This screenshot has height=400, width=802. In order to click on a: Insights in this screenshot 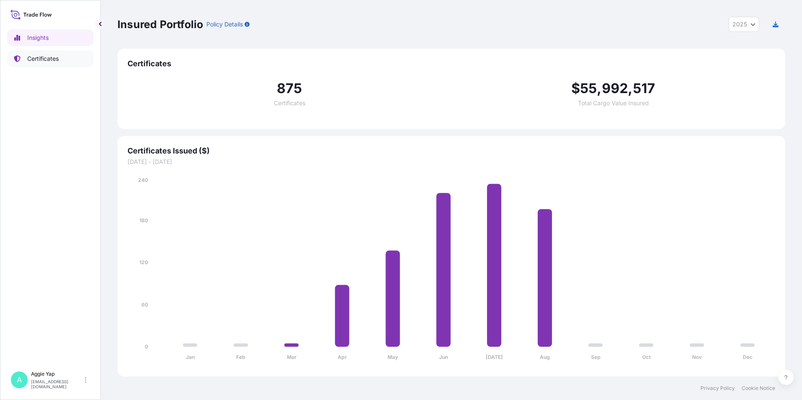, I will do `click(50, 38)`.